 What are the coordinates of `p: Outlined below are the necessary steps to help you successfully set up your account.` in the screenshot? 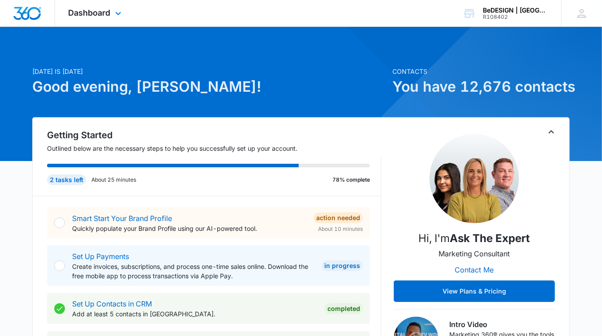 It's located at (214, 148).